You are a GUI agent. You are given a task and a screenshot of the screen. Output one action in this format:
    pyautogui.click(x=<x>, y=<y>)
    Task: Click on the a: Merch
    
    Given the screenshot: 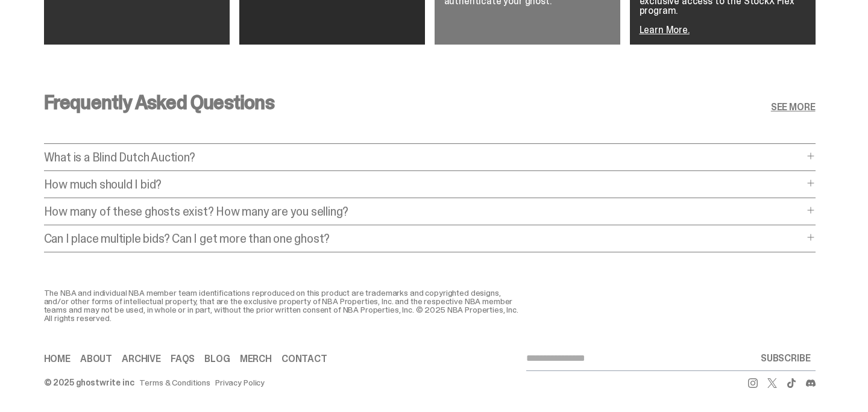 What is the action you would take?
    pyautogui.click(x=255, y=359)
    